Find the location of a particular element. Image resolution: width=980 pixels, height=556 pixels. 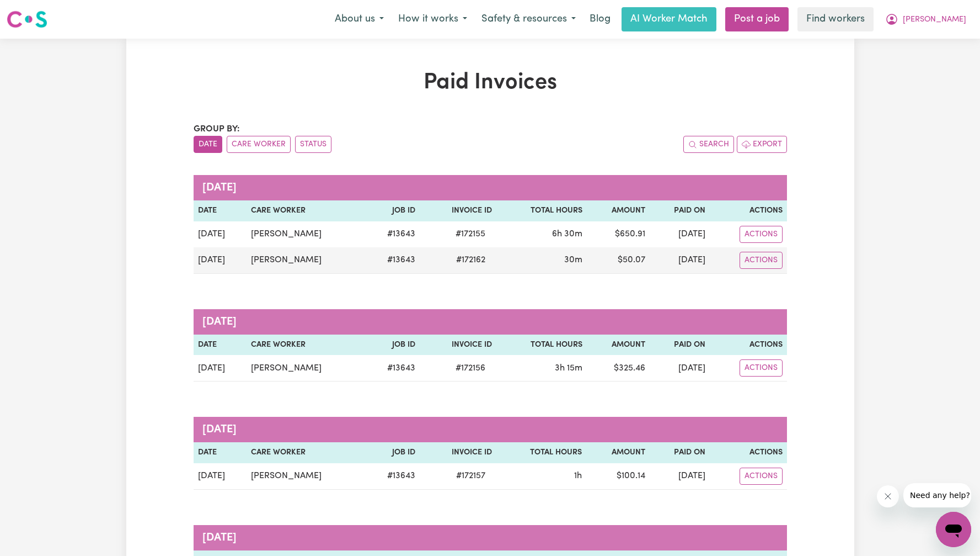

span: 3 hours 15 minutes is located at coordinates (569, 368).